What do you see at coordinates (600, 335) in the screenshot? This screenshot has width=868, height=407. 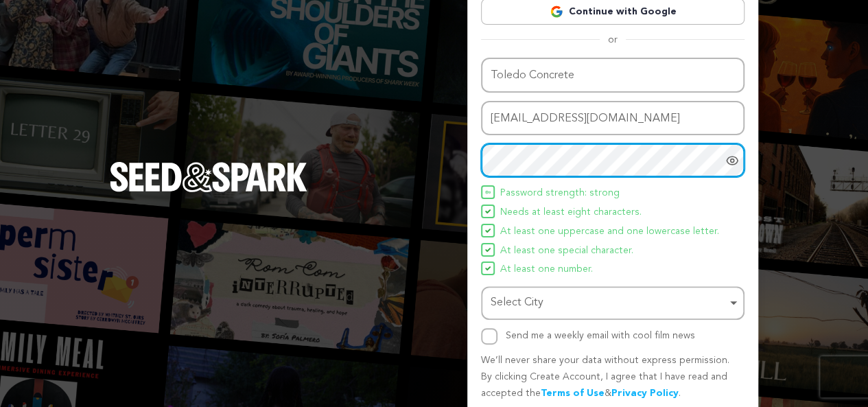 I see `label: Send me a weekly email with cool film news` at bounding box center [600, 335].